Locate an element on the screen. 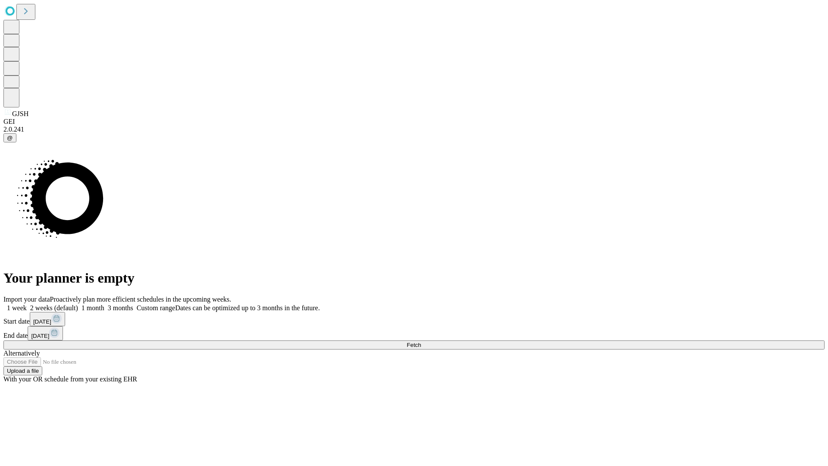 The image size is (828, 466). span: 3 months is located at coordinates (120, 308).